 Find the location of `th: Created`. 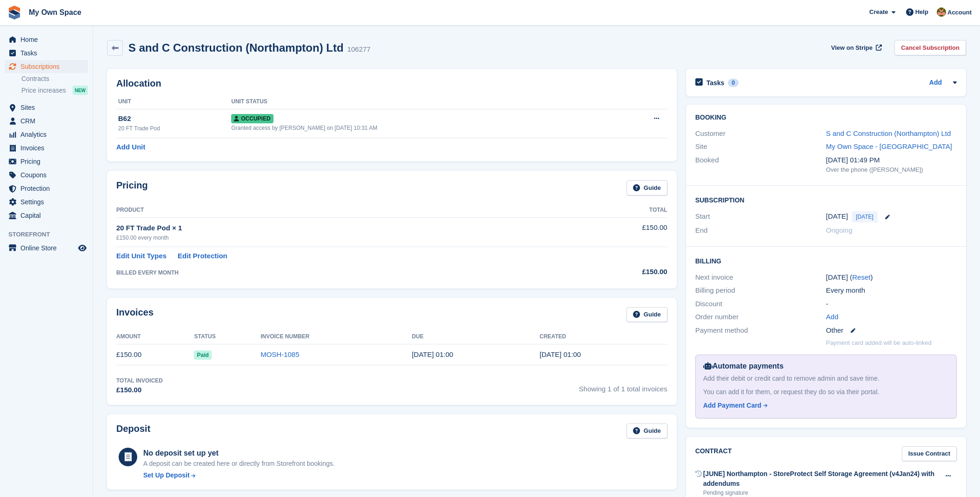

th: Created is located at coordinates (603, 337).